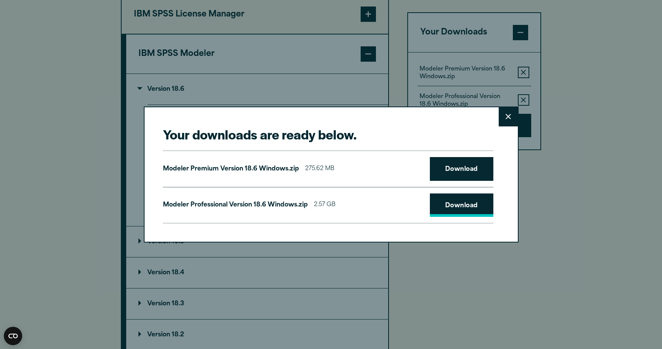  I want to click on p: Modeler Premium Version 18.6 Windows.zip, so click(231, 169).